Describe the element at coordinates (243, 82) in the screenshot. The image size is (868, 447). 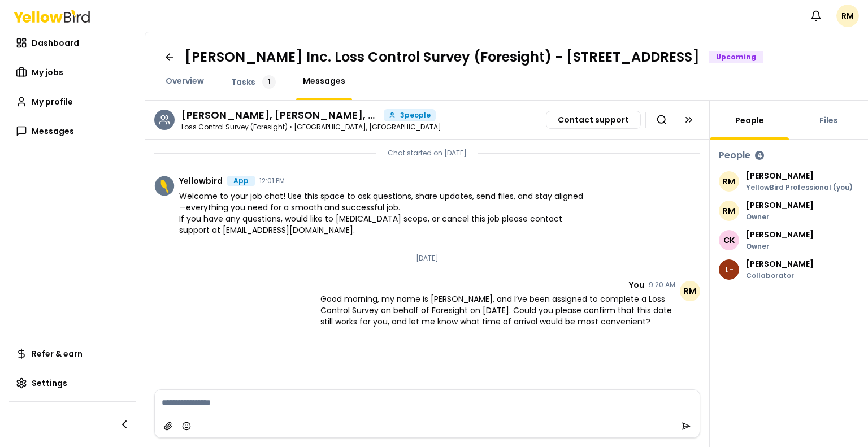
I see `span: Tasks` at that location.